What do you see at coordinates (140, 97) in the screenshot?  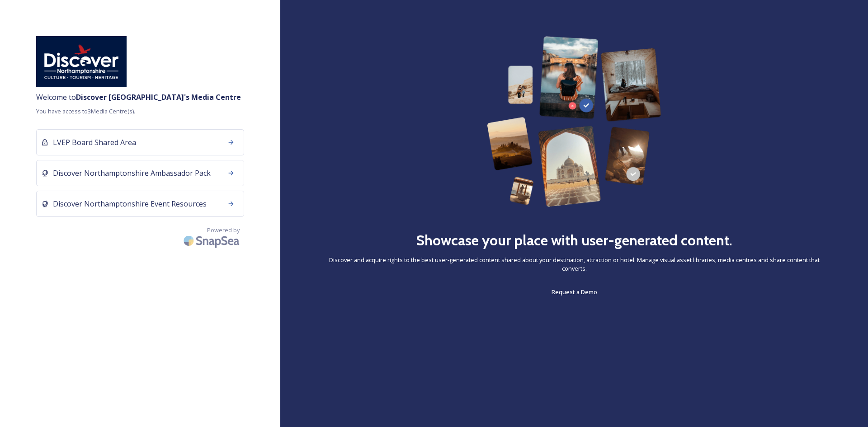 I see `span: Welcome to` at bounding box center [140, 97].